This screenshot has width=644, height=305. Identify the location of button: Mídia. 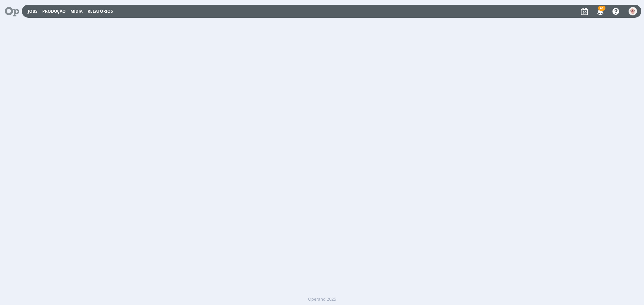
(76, 11).